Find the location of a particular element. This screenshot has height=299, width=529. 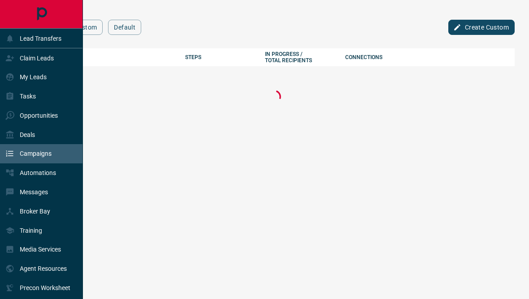

div: Loading is located at coordinates (274, 97).